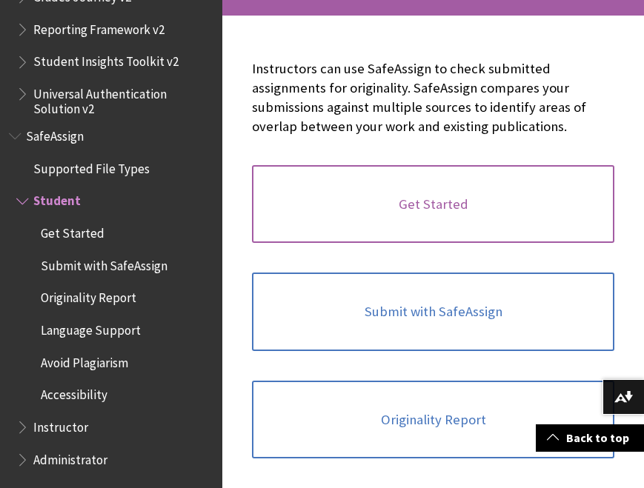 The image size is (644, 488). What do you see at coordinates (111, 298) in the screenshot?
I see `nav: Book outline for Blackboard SafeAssign` at bounding box center [111, 298].